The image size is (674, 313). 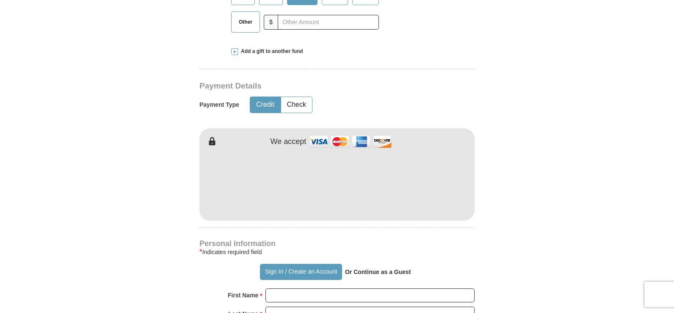 I want to click on input: Other Amount, so click(x=328, y=22).